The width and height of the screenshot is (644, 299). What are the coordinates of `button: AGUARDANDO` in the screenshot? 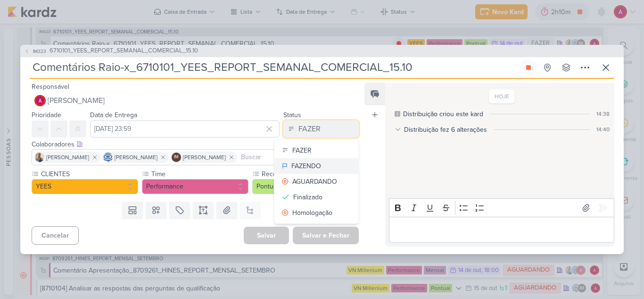 It's located at (316, 181).